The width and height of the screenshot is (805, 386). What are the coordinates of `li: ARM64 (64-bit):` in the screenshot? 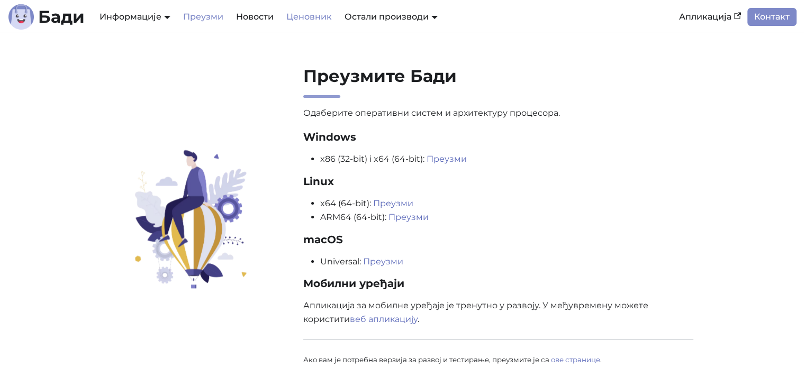 It's located at (507, 218).